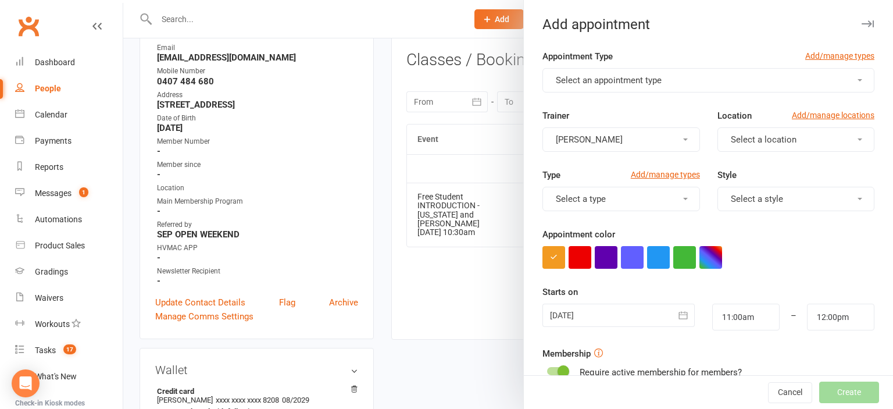 This screenshot has height=409, width=893. Describe the element at coordinates (53, 193) in the screenshot. I see `div: Messages` at that location.